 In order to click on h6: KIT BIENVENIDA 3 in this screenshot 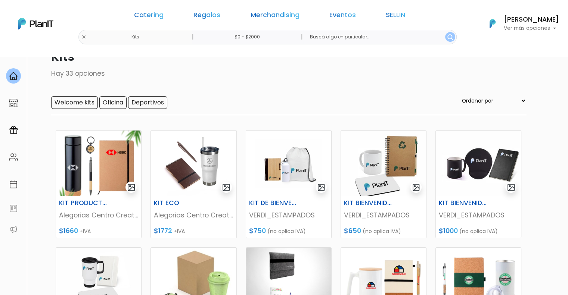, I will do `click(463, 203)`.